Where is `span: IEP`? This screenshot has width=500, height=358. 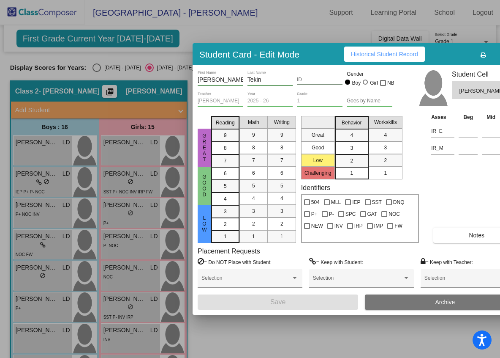
span: IEP is located at coordinates (356, 202).